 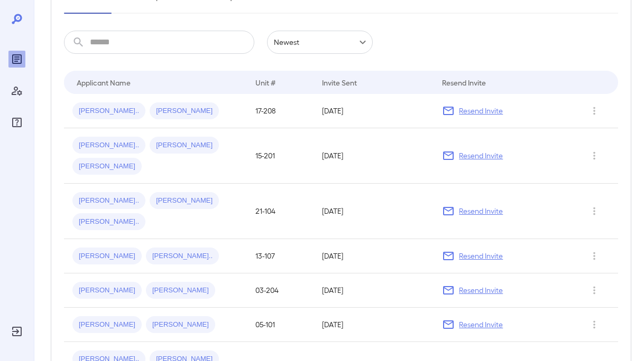 What do you see at coordinates (17, 332) in the screenshot?
I see `div: Log Out` at bounding box center [17, 332].